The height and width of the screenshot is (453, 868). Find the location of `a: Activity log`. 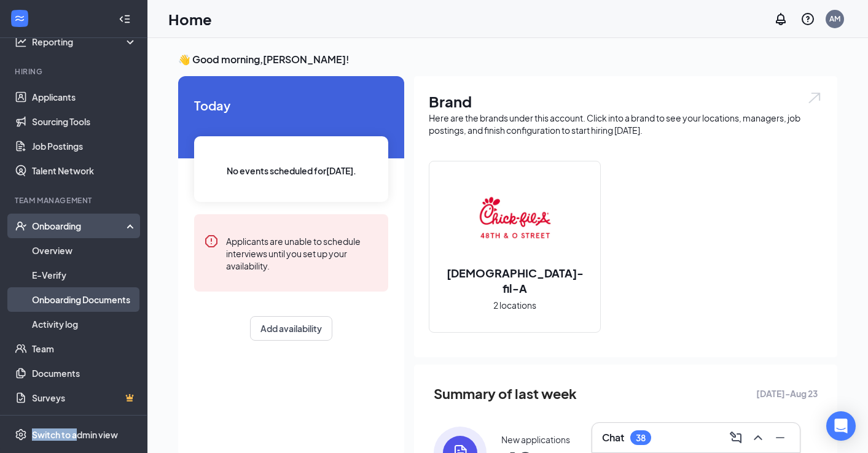

a: Activity log is located at coordinates (84, 324).